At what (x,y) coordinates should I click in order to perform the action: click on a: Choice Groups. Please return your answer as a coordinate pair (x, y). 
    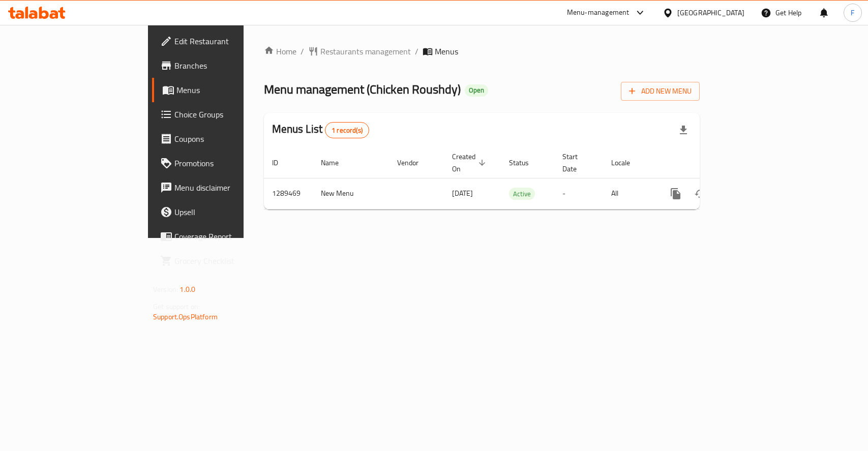
    Looking at the image, I should click on (223, 115).